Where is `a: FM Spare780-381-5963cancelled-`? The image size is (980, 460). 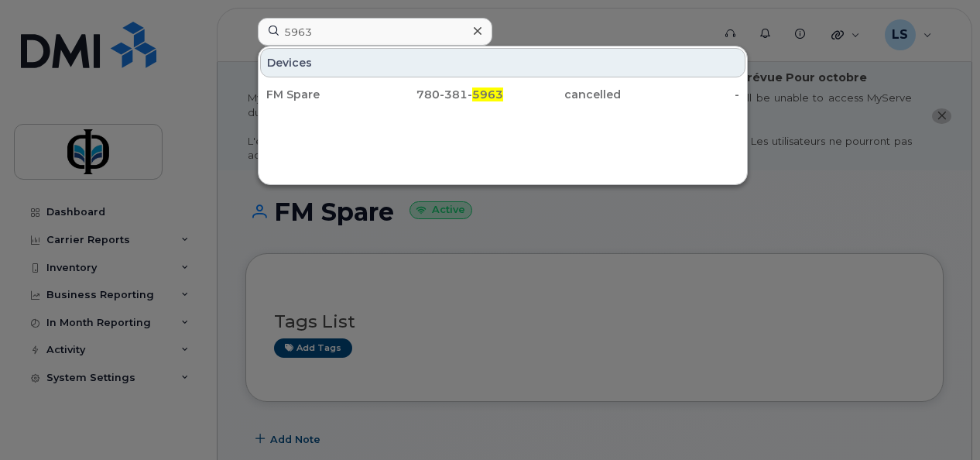 a: FM Spare780-381-5963cancelled- is located at coordinates (502, 94).